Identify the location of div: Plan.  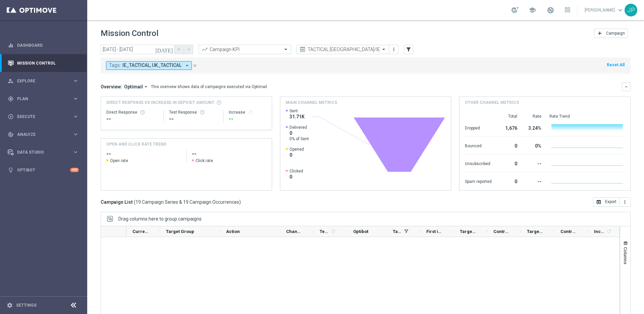
(39, 99).